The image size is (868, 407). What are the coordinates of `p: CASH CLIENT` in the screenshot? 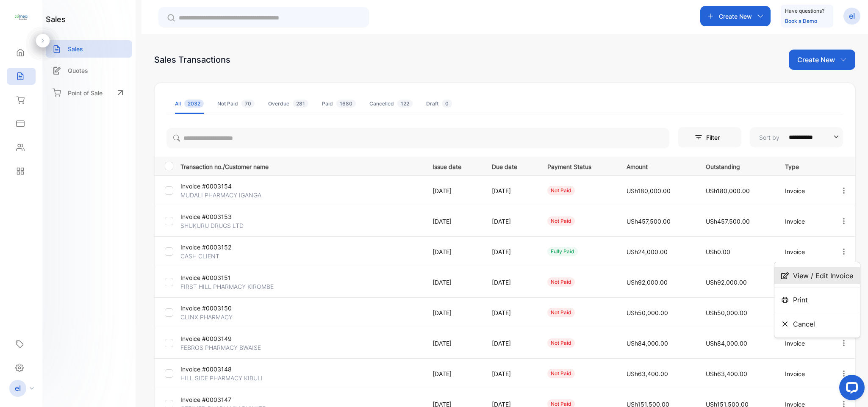 It's located at (221, 256).